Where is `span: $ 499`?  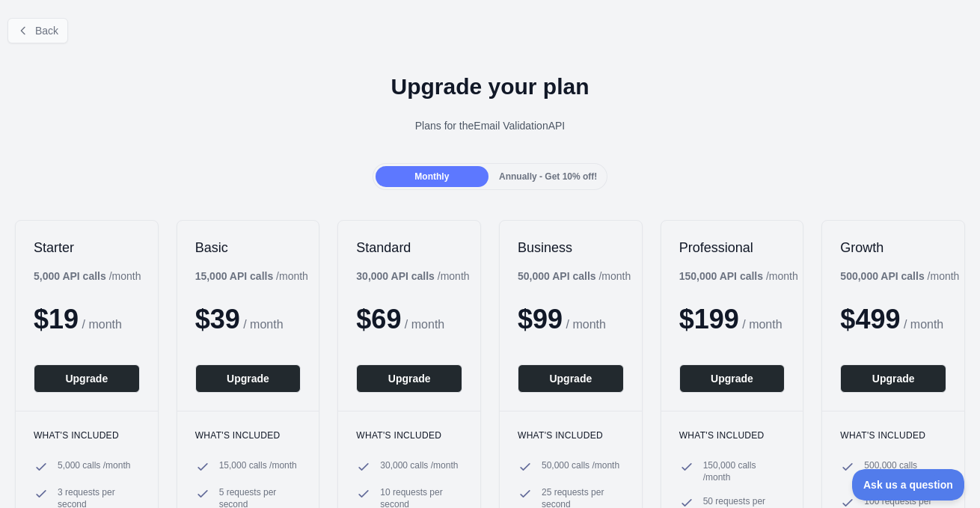 span: $ 499 is located at coordinates (870, 319).